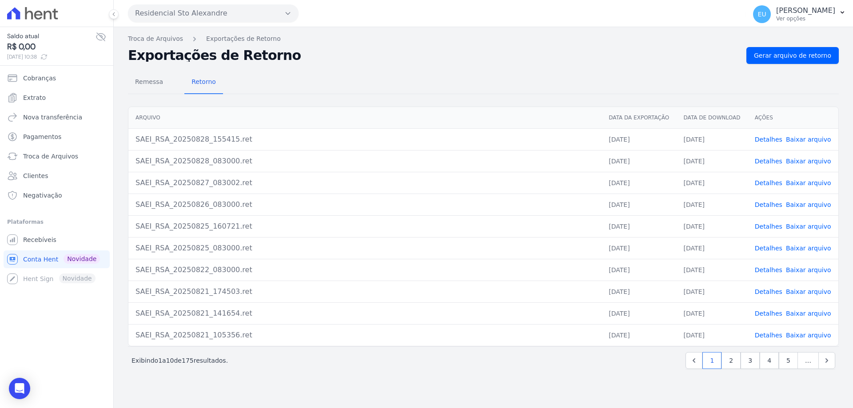  I want to click on p: Ver opções, so click(805, 19).